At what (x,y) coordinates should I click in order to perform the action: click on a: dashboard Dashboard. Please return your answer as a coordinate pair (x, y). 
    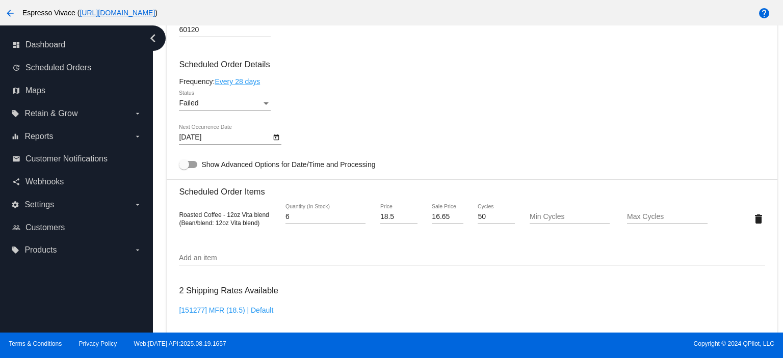
    Looking at the image, I should click on (77, 45).